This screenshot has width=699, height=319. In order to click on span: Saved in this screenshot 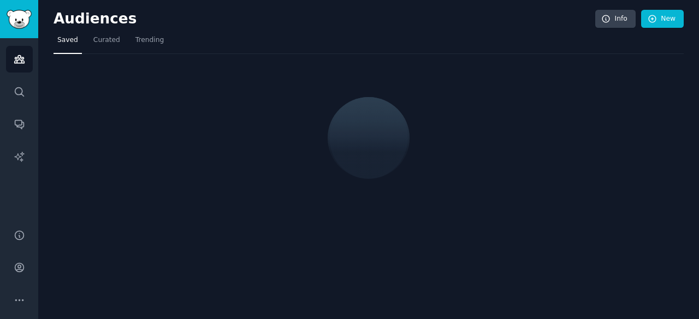, I will do `click(68, 40)`.